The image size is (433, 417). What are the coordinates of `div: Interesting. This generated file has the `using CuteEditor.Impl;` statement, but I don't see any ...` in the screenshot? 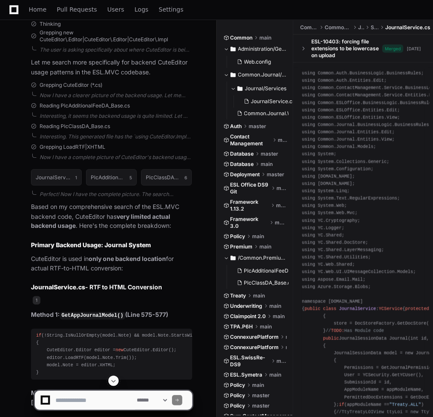 It's located at (116, 137).